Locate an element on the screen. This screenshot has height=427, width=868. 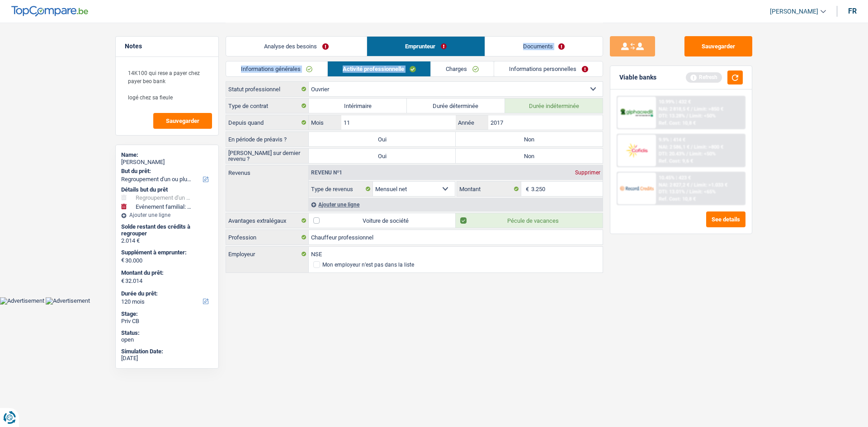
label: Type de contrat is located at coordinates (267, 106).